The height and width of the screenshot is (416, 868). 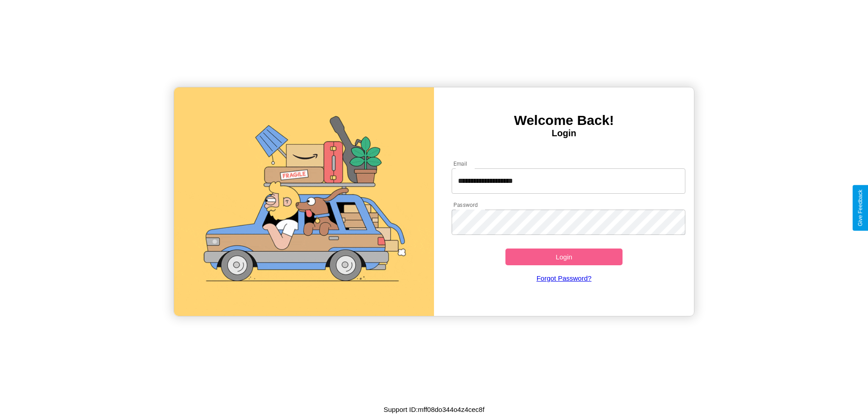 I want to click on button: Login, so click(x=564, y=256).